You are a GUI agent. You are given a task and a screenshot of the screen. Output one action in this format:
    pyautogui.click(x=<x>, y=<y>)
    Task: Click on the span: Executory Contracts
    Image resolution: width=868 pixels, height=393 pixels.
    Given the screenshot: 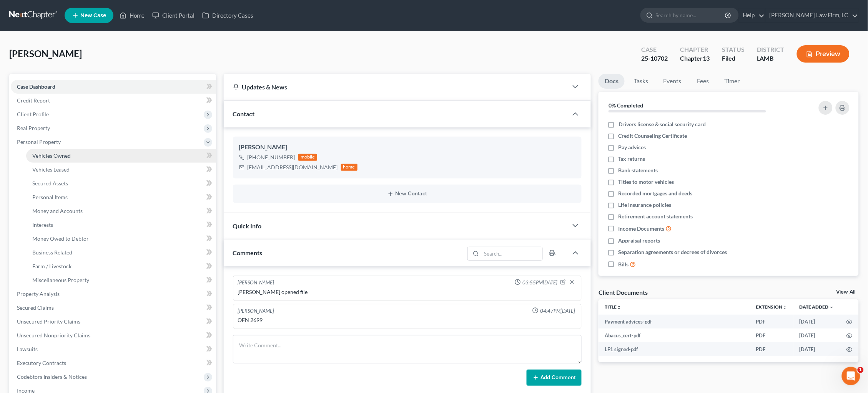 What is the action you would take?
    pyautogui.click(x=41, y=363)
    